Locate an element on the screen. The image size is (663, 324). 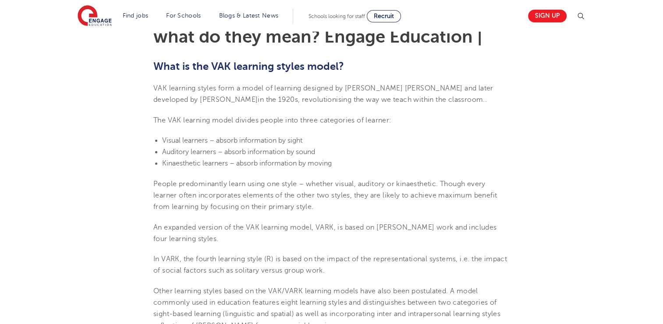
img: Engage Education is located at coordinates (95, 16).